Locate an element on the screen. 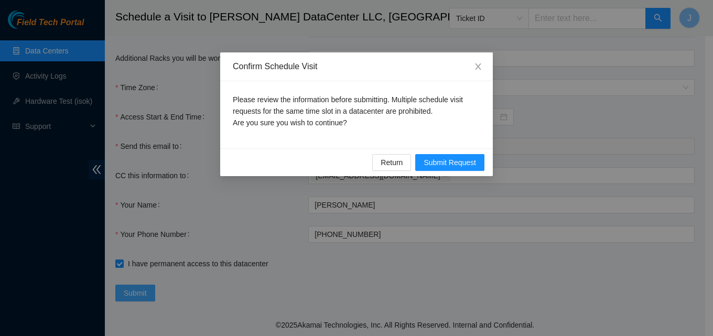 Image resolution: width=713 pixels, height=336 pixels. span: close is located at coordinates (478, 67).